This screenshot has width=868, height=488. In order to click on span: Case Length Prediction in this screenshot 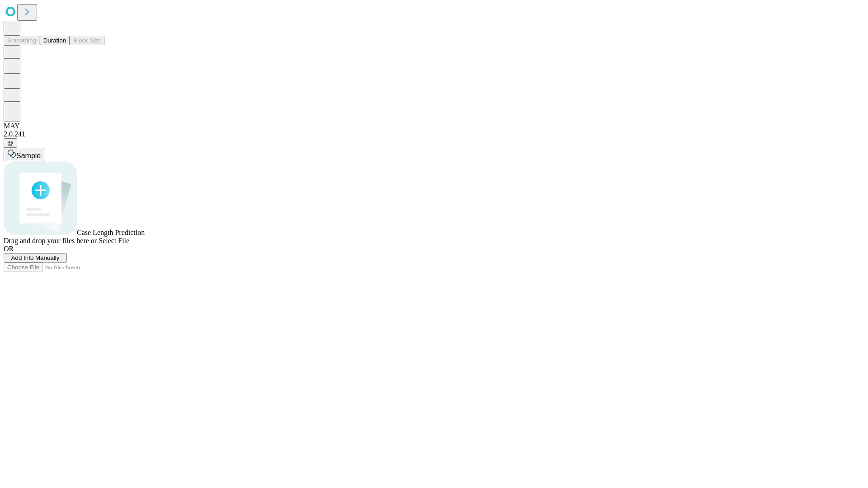, I will do `click(111, 232)`.